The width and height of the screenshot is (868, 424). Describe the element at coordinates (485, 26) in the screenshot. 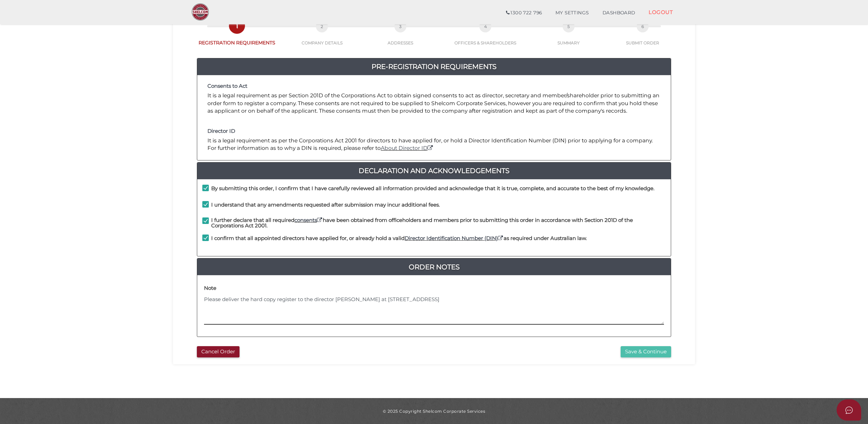

I see `span: 4` at that location.